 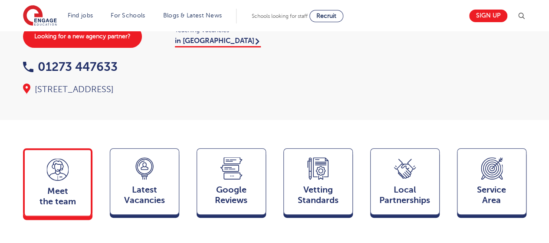 I want to click on a: LatestVacancies, so click(x=144, y=183).